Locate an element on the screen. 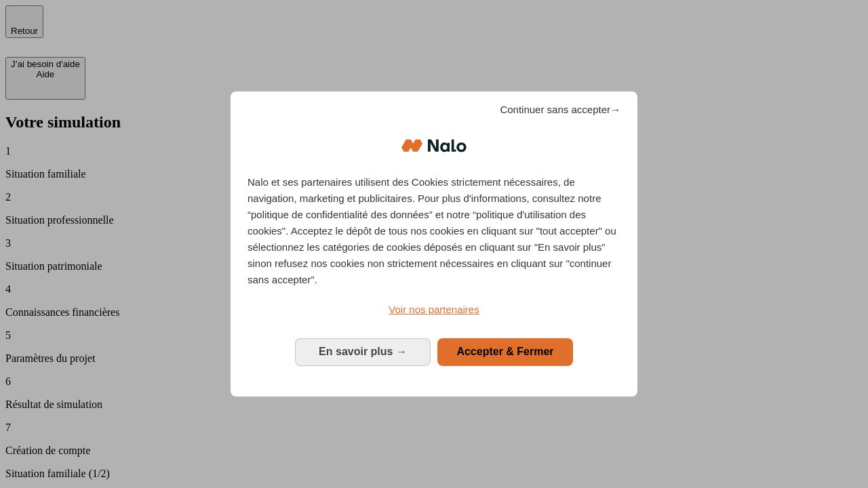 This screenshot has width=868, height=488. img: Logo is located at coordinates (434, 146).